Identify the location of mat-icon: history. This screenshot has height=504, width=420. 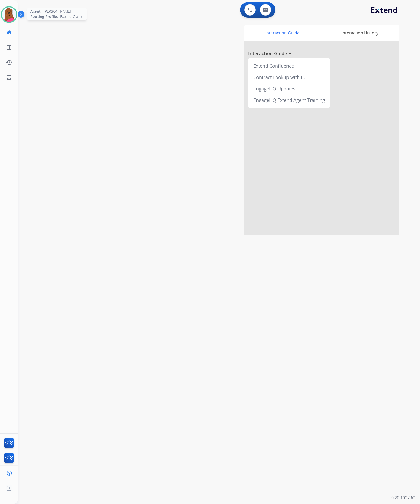
(9, 62).